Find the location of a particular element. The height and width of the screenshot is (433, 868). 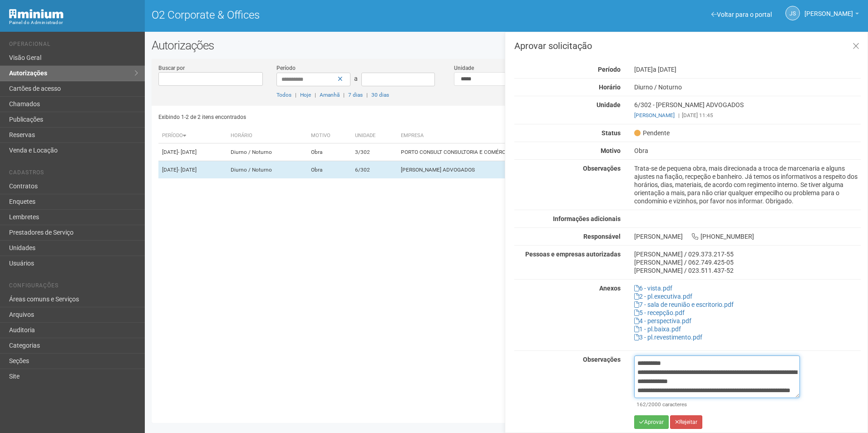

li: Cadastros is located at coordinates (73, 174).